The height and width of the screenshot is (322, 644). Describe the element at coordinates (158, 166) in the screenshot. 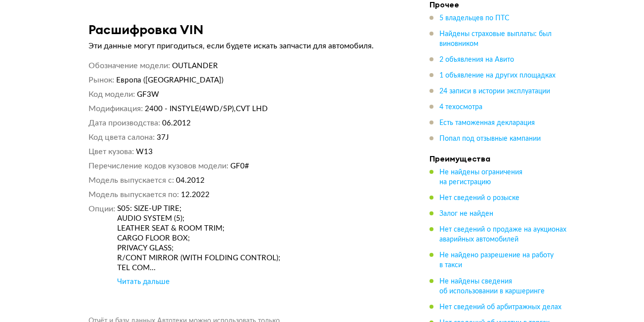

I see `dt: Перечисление кодов кузовов модели` at that location.